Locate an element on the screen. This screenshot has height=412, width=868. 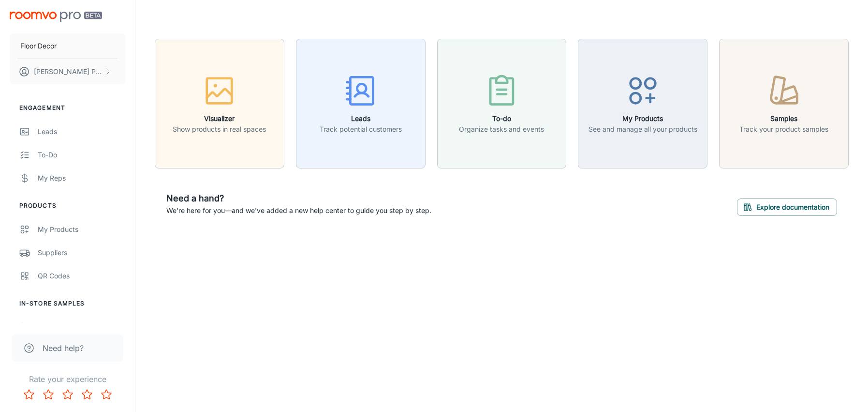
a: Explore documentation is located at coordinates (787, 206).